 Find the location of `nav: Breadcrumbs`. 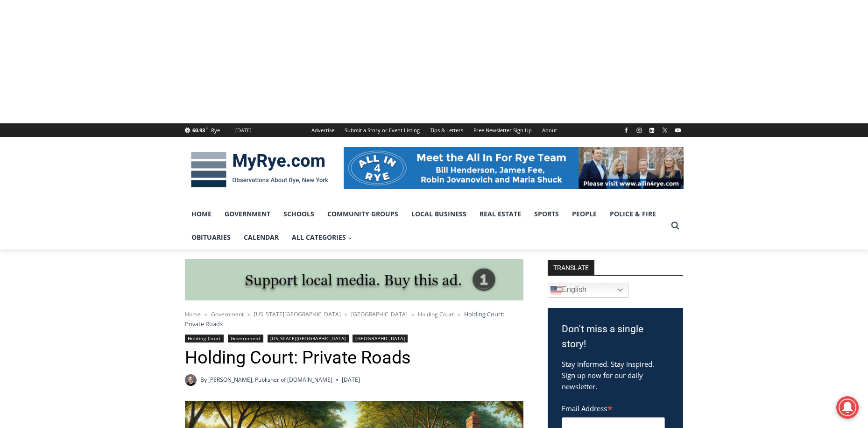

nav: Breadcrumbs is located at coordinates (354, 319).